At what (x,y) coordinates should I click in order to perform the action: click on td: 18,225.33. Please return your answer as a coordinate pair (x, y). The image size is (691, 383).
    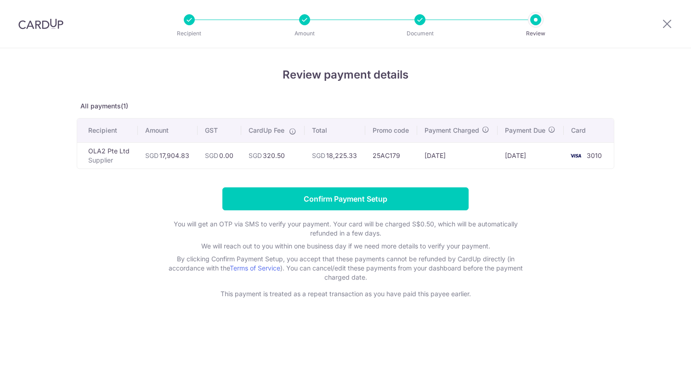
    Looking at the image, I should click on (335, 155).